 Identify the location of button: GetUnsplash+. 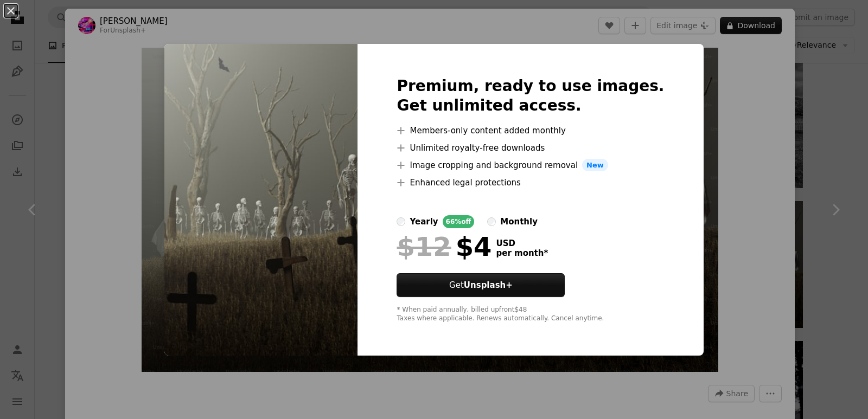
(481, 285).